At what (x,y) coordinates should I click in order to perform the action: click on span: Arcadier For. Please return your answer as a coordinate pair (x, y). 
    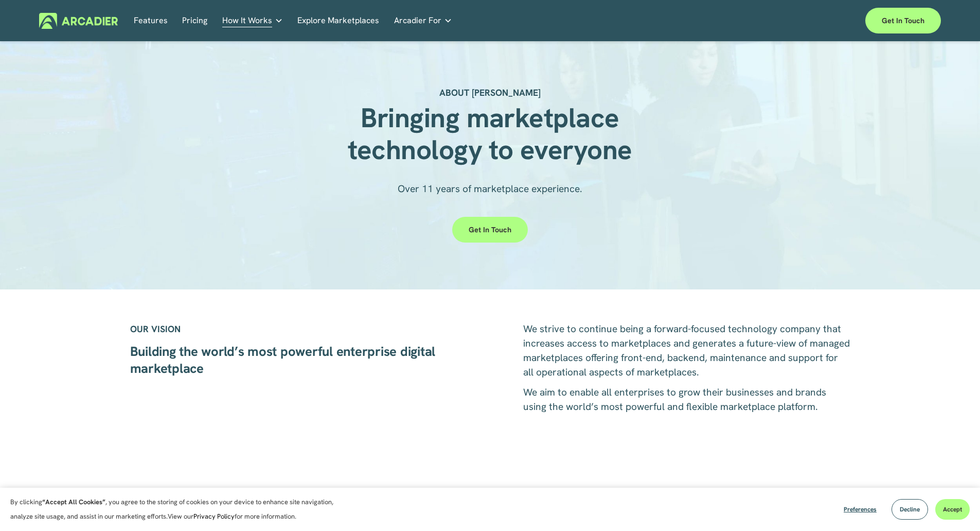
    Looking at the image, I should click on (418, 20).